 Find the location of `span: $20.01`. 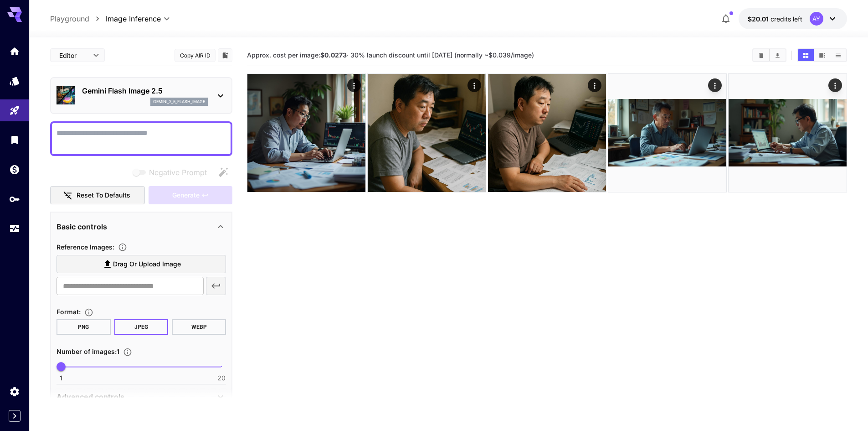

span: $20.01 is located at coordinates (760, 19).